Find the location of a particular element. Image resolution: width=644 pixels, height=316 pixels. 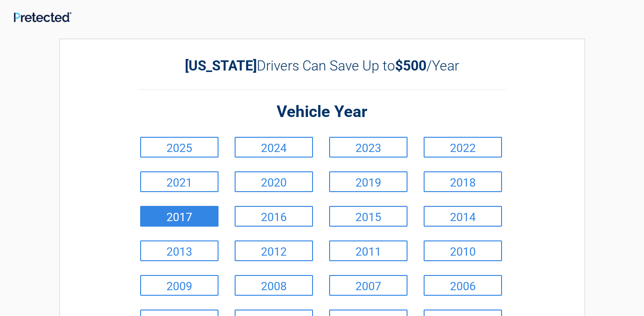

a: 2008 is located at coordinates (274, 286).